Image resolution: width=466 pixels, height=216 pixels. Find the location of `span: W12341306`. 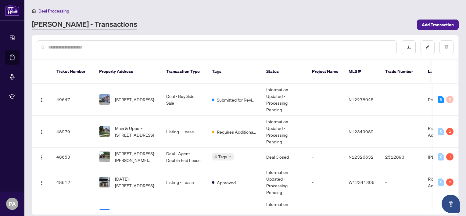

span: W12341306 is located at coordinates (362, 182).